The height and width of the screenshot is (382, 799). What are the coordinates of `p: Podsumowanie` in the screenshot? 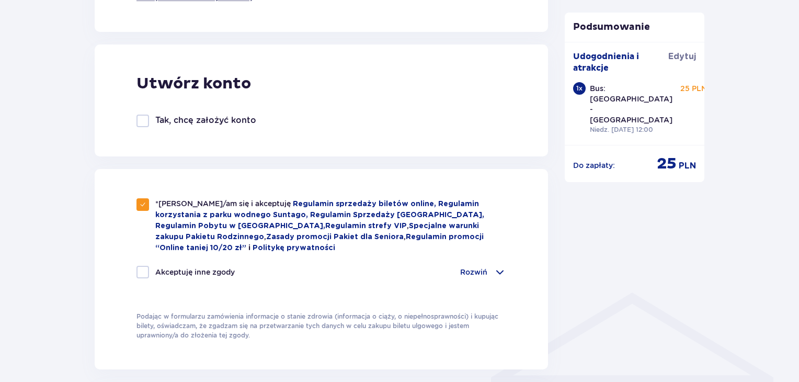 It's located at (635, 27).